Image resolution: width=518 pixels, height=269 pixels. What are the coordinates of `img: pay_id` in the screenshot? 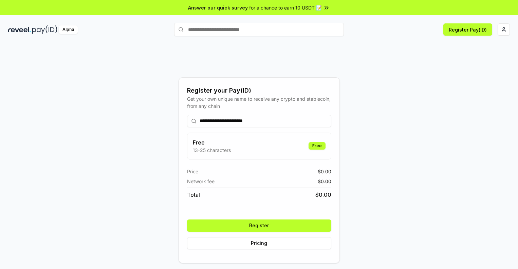 It's located at (45, 30).